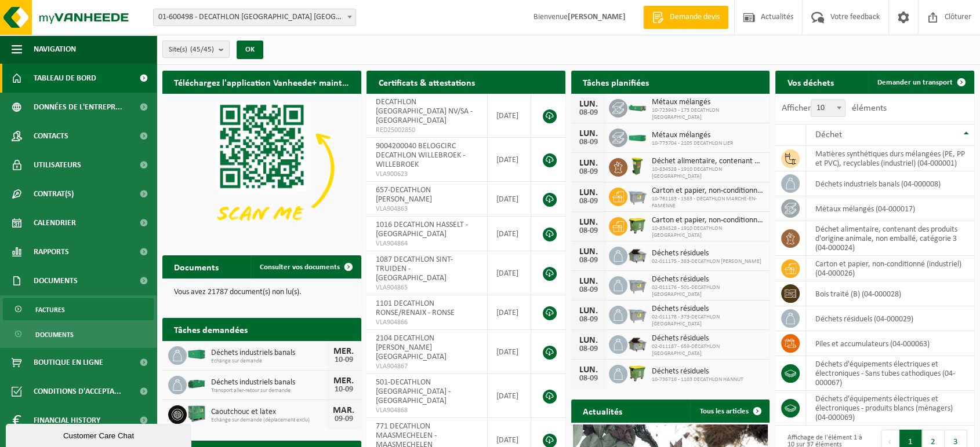 Image resolution: width=980 pixels, height=447 pixels. Describe the element at coordinates (55, 223) in the screenshot. I see `span: Calendrier` at that location.